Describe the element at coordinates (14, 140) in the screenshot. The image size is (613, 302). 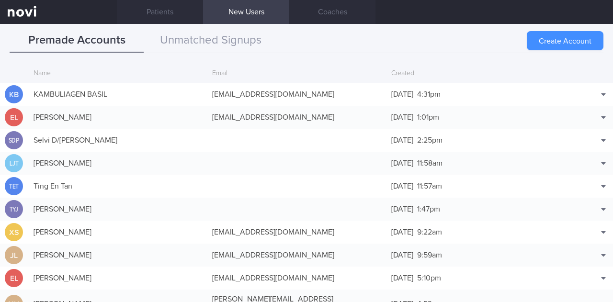
I see `div: SDP` at that location.